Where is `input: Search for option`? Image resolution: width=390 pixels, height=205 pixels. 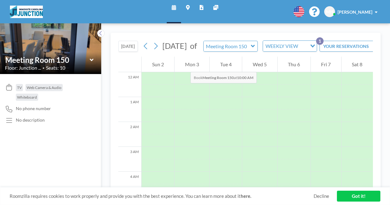
input: Search for option is located at coordinates (303, 46).